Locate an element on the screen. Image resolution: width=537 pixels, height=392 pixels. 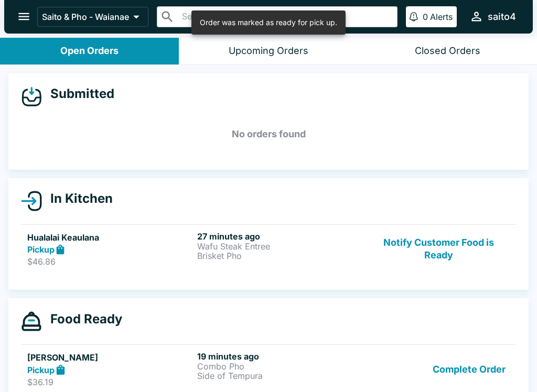
h4: Submitted is located at coordinates (78, 94).